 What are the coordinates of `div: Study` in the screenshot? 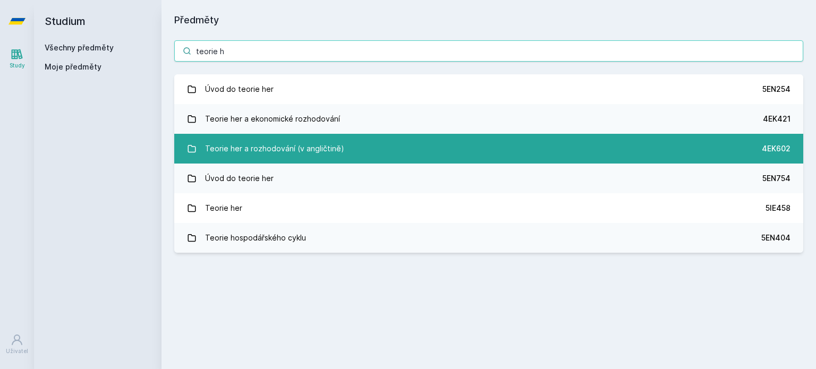 It's located at (17, 65).